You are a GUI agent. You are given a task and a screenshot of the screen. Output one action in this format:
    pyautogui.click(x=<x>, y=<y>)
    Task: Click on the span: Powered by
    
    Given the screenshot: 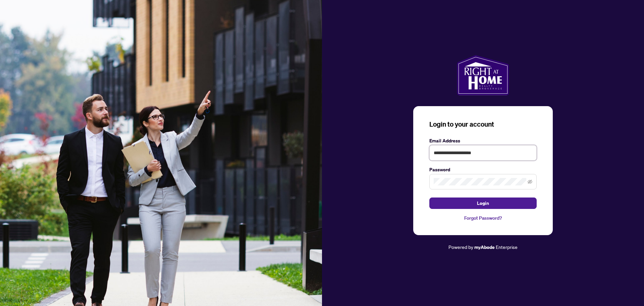 What is the action you would take?
    pyautogui.click(x=461, y=247)
    